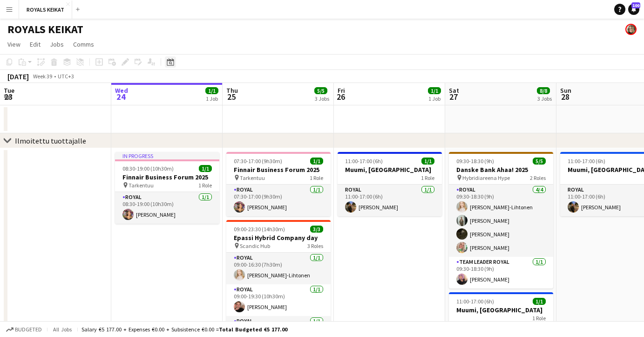 The height and width of the screenshot is (337, 644). Describe the element at coordinates (501, 220) in the screenshot. I see `app-job-card: 09:30-18:30 (9h)5/5Danske Bank Ahaa! 2025 Hybridiareena Hype2 RolesRoyal4/409:30-18:30 (9h)[PERSO...` at that location.